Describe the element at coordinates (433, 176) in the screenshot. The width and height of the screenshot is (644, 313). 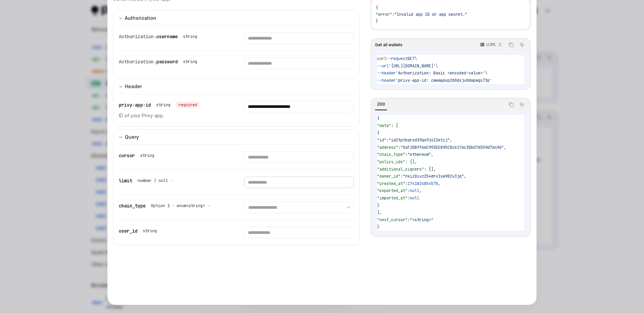
I see `span: "rkiz0ivz254drv1xw982v3jq"` at that location.